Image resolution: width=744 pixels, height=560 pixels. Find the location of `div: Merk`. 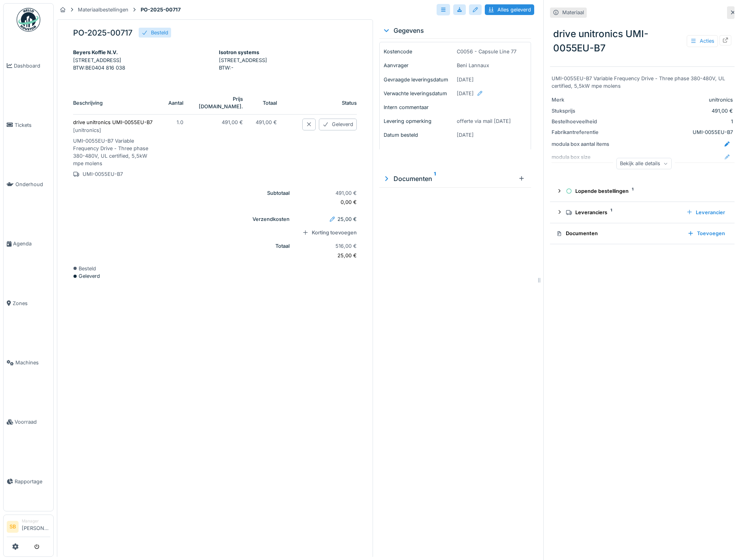

div: Merk is located at coordinates (581, 100).